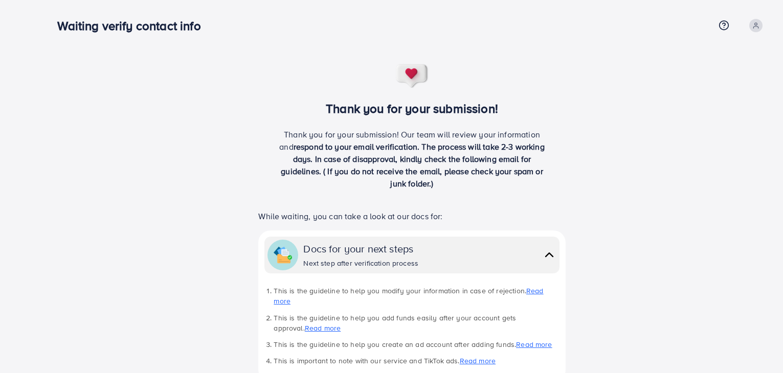 The image size is (783, 373). Describe the element at coordinates (411, 108) in the screenshot. I see `h3: Thank you for your submission!` at that location.